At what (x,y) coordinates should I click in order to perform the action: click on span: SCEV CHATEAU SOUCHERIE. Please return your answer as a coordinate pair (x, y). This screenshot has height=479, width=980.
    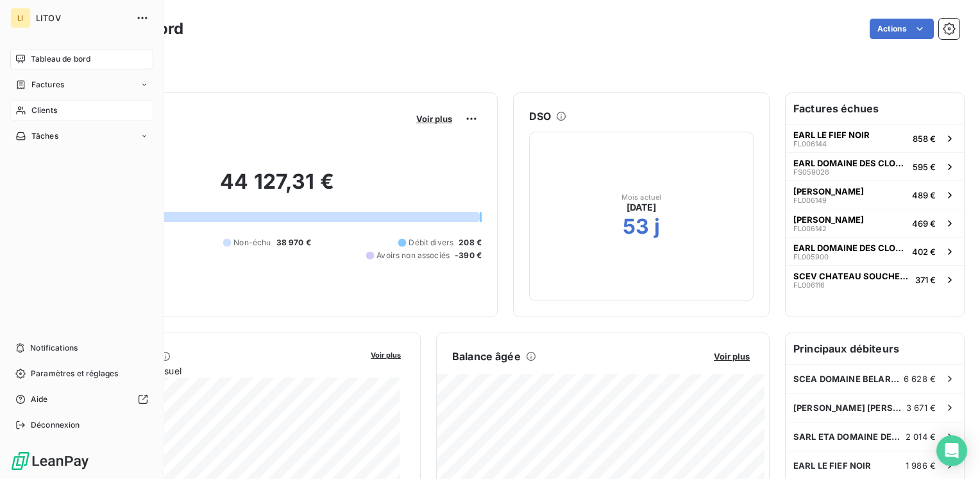
    Looking at the image, I should click on (852, 276).